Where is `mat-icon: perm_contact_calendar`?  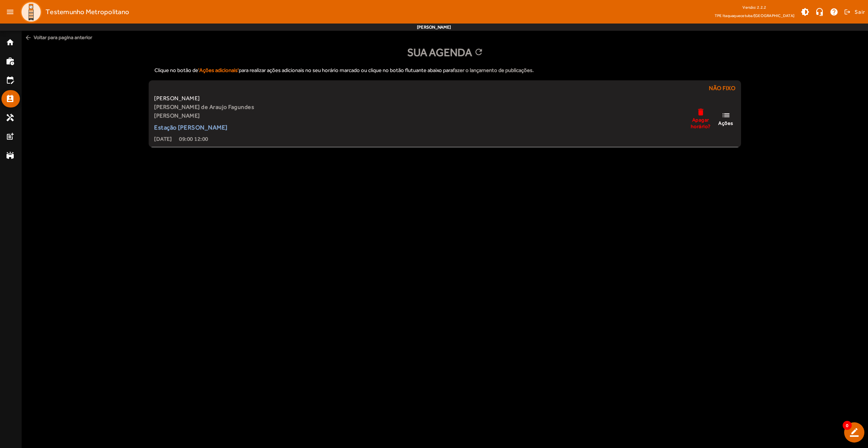
mat-icon: perm_contact_calendar is located at coordinates (10, 99).